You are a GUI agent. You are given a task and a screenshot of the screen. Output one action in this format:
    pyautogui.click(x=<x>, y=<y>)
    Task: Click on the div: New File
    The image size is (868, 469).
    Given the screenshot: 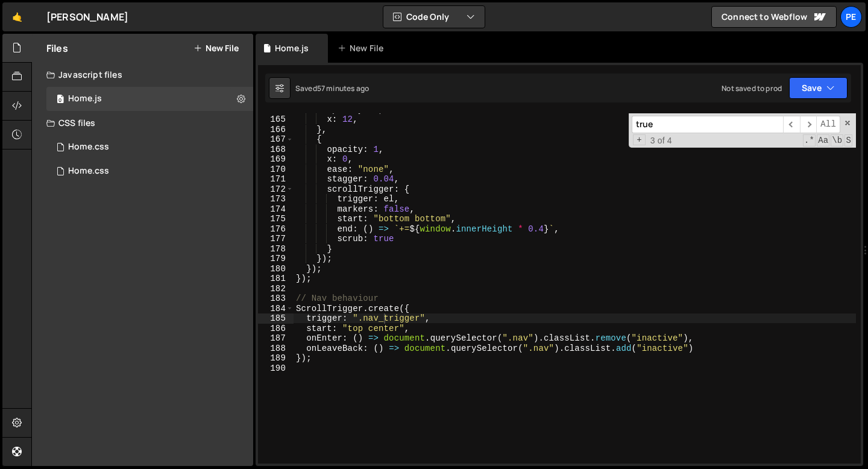 What is the action you would take?
    pyautogui.click(x=363, y=49)
    